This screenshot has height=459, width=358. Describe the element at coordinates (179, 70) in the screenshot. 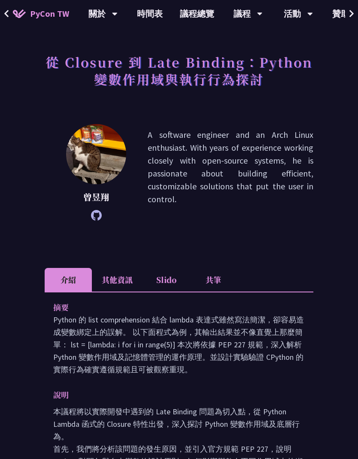

I see `h1: 從 Closure 到 Late Binding：Python 變數作用域與執行行為探討` at that location.